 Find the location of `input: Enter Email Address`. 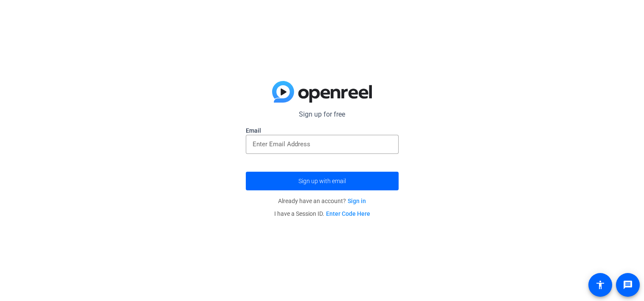

input: Enter Email Address is located at coordinates (322, 144).